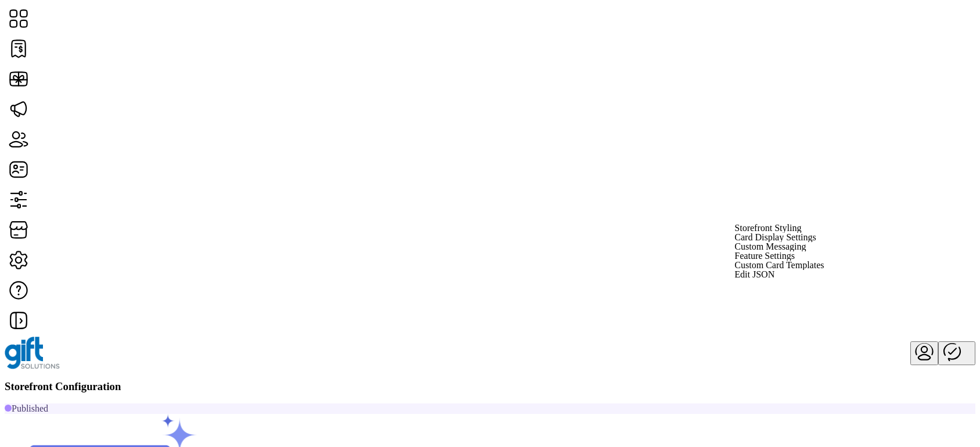  I want to click on button: menu, so click(924, 353).